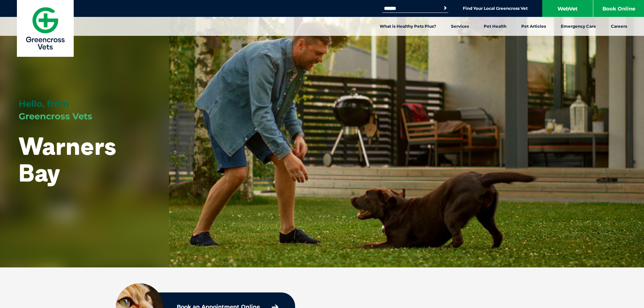 Image resolution: width=644 pixels, height=308 pixels. Describe the element at coordinates (459, 27) in the screenshot. I see `a: Services` at that location.